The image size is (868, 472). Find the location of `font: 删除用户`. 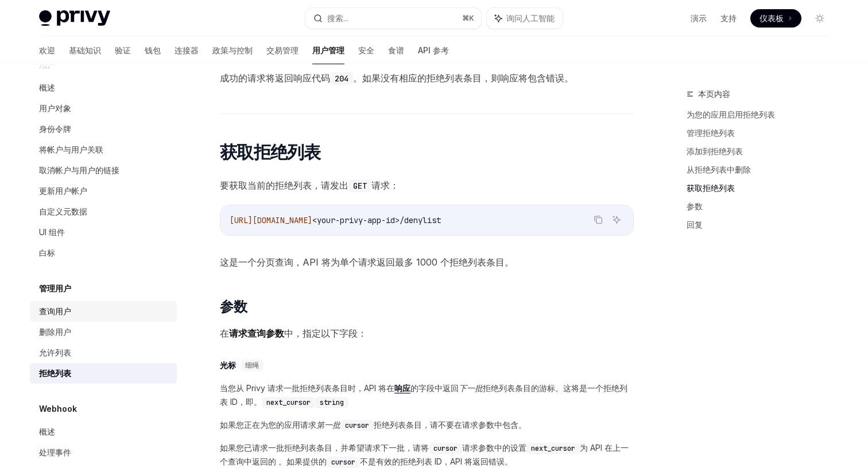

font: 删除用户 is located at coordinates (55, 332).